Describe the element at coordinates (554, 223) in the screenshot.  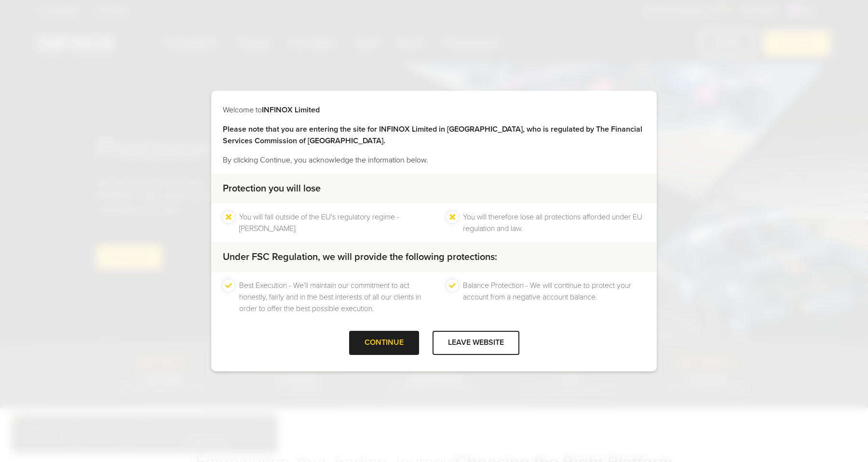
I see `li: You will therefore lose all protections afforded under EU regulation and law.` at that location.